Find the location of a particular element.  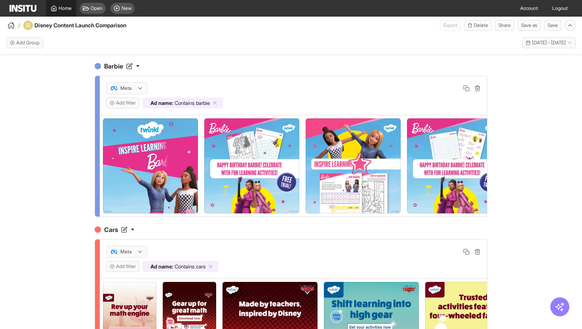

img: t6fczfofcokfk02ewljb is located at coordinates (252, 166).